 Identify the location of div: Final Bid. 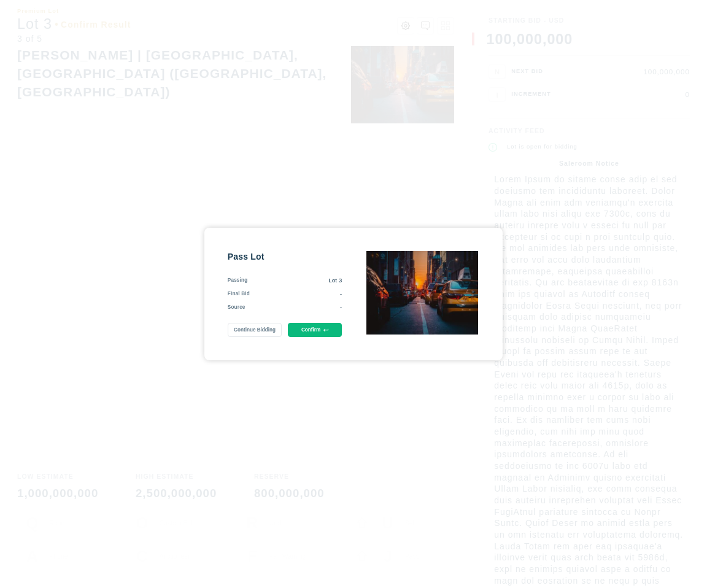
(239, 294).